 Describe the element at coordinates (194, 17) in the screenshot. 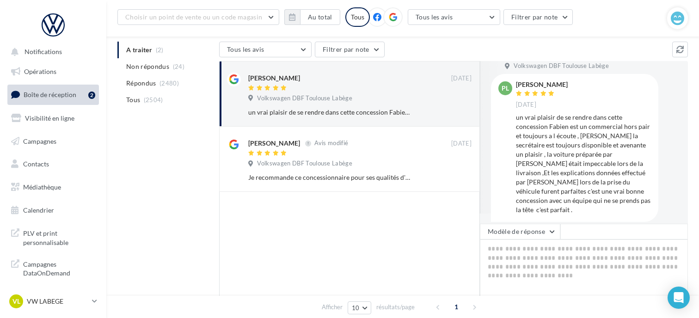

I see `span: Choisir un point de vente ou un code magasin` at that location.